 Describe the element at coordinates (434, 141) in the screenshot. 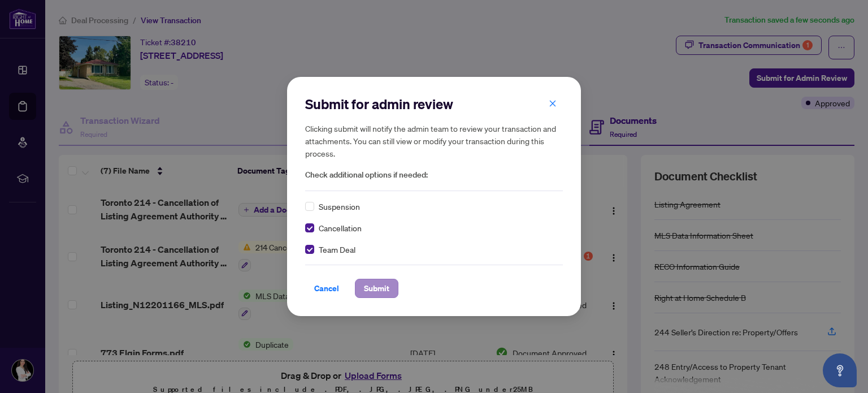

I see `h5: Clicking submit will notify the admin team to review your transaction and attachments. You can st...` at that location.